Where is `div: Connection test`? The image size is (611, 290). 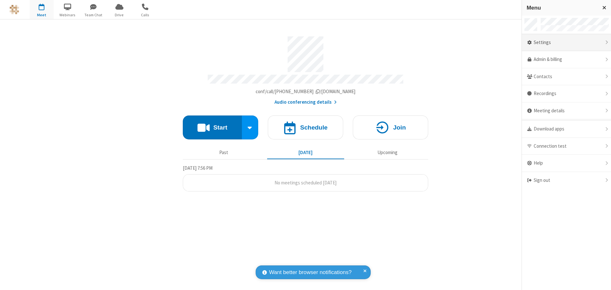
div: Connection test is located at coordinates (566, 147).